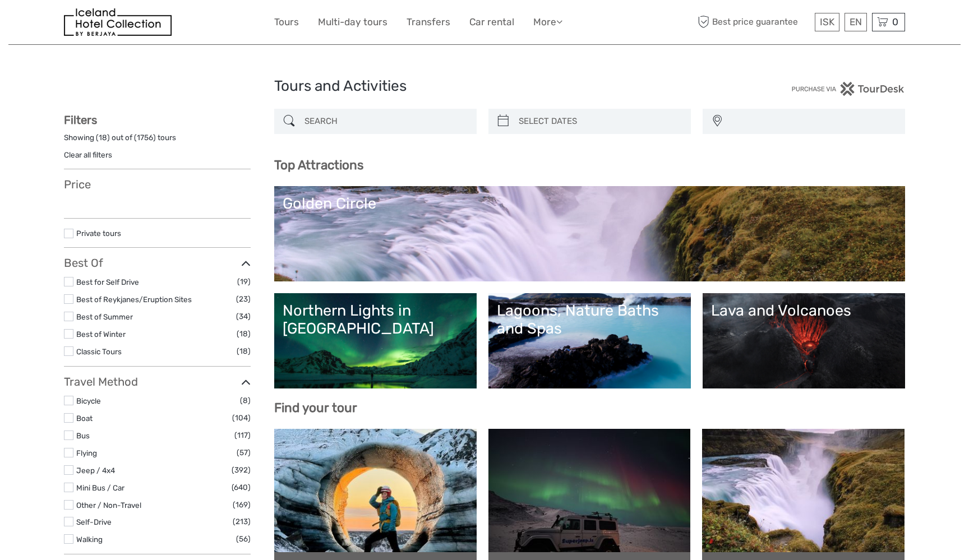 This screenshot has height=560, width=969. I want to click on a: Multi-day tours, so click(353, 22).